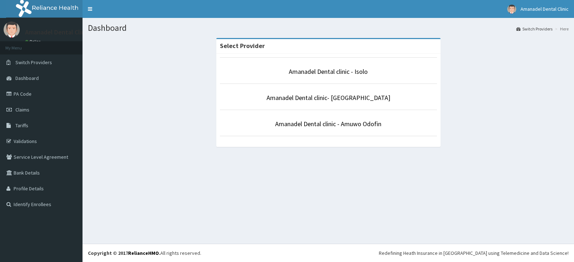  I want to click on span: Tariffs, so click(22, 126).